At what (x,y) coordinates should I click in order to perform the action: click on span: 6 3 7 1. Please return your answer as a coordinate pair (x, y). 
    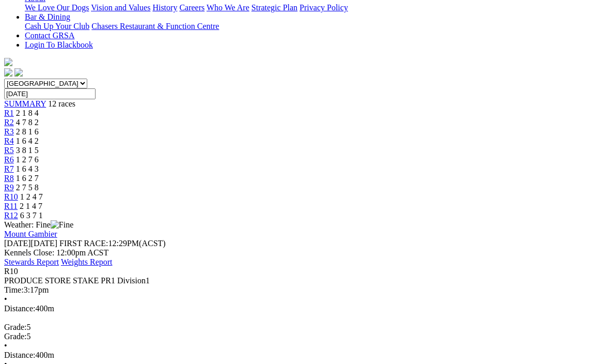
    Looking at the image, I should click on (32, 215).